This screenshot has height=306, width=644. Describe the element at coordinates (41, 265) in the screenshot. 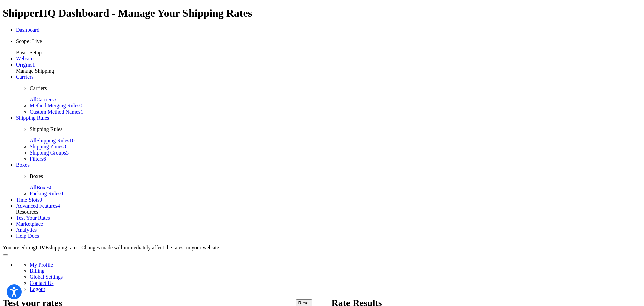

I see `span: My Profile` at that location.